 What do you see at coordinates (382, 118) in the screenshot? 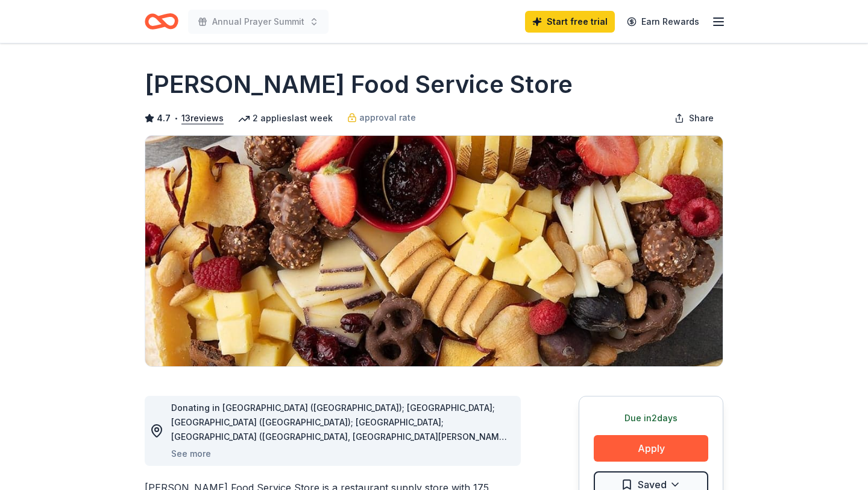
I see `a: approval rate` at bounding box center [382, 118].